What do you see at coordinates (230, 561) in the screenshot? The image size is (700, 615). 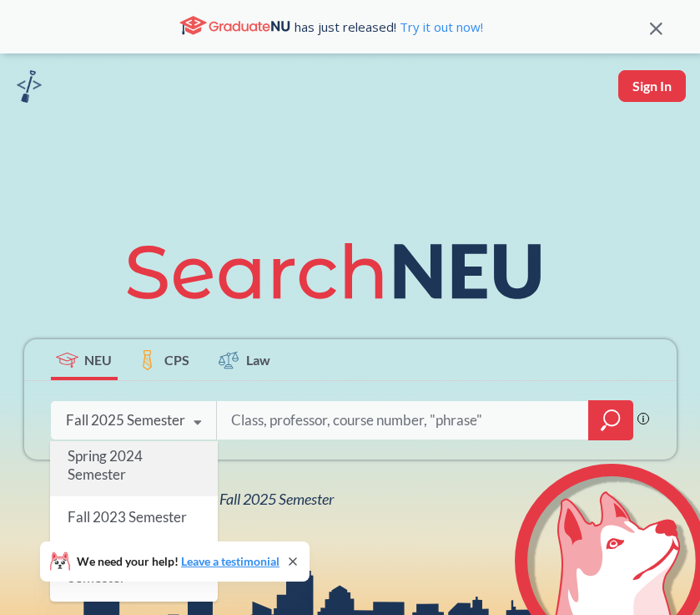 I see `a: Leave a testimonial` at bounding box center [230, 561].